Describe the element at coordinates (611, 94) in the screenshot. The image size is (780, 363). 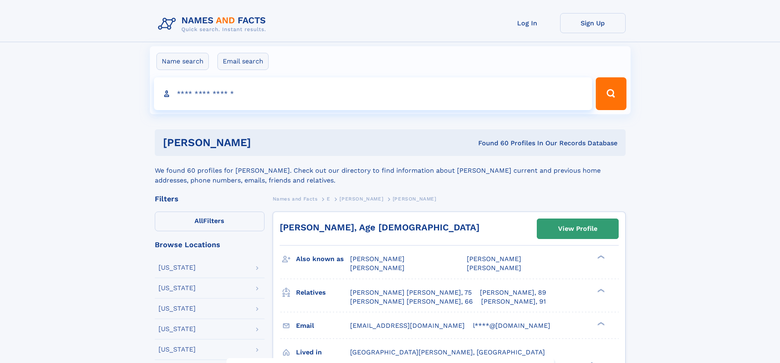
I see `button: Search Button` at that location.